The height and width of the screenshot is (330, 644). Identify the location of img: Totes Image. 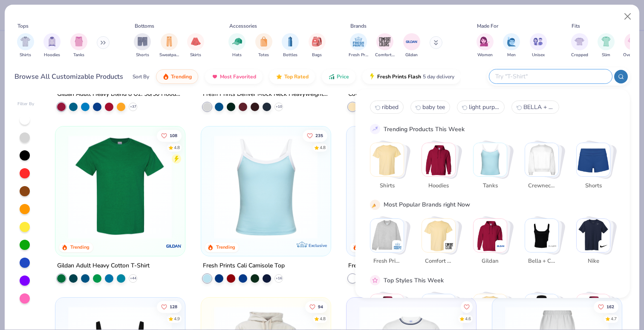
(264, 41).